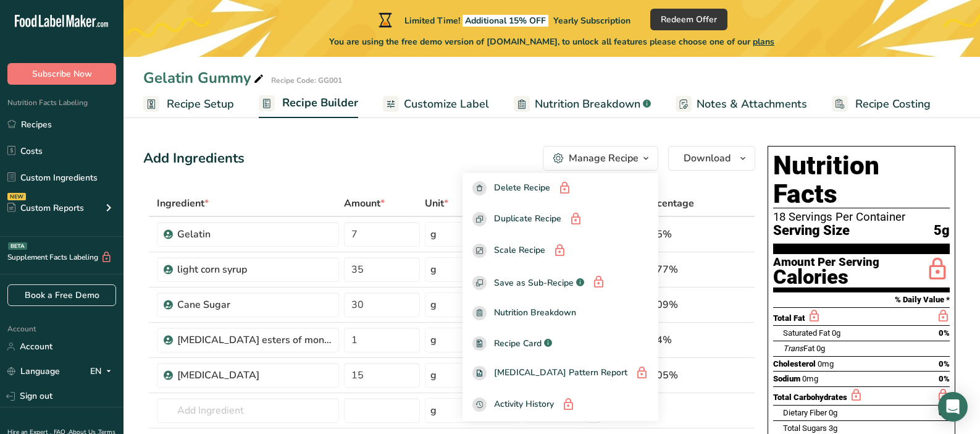 This screenshot has width=980, height=434. Describe the element at coordinates (62, 295) in the screenshot. I see `a: Book a Free Demo` at that location.